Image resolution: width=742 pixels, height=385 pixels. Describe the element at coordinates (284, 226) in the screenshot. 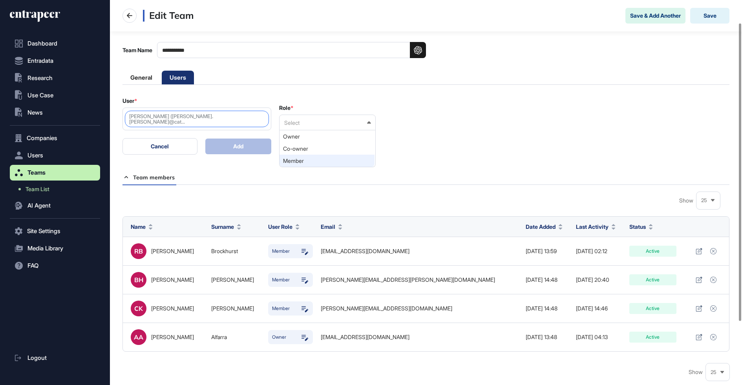

I see `button: User Role` at that location.